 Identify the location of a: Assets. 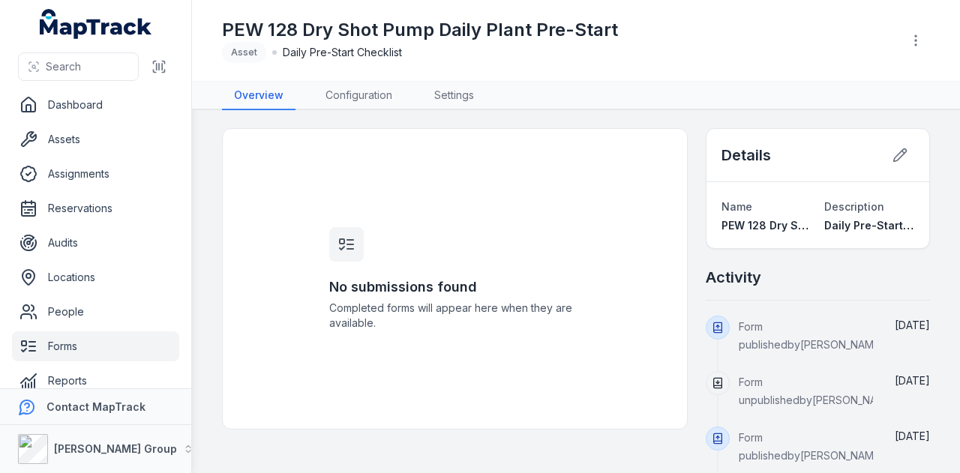
(95, 140).